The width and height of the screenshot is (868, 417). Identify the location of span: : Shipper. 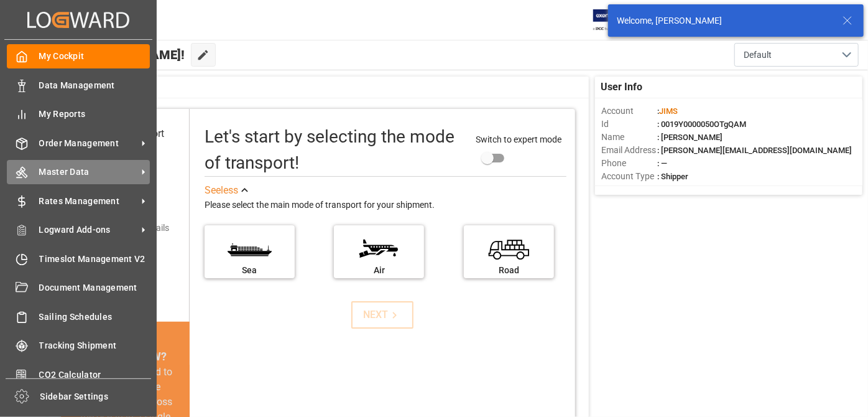
(673, 176).